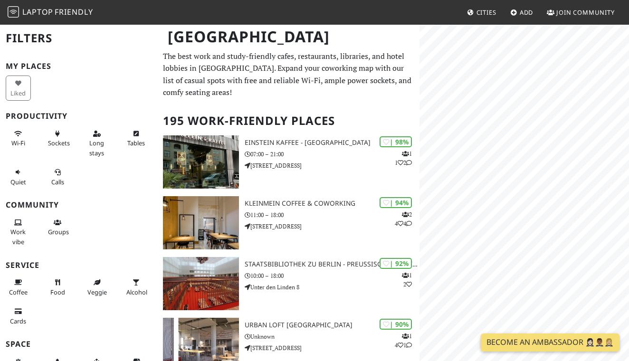 This screenshot has width=629, height=361. What do you see at coordinates (78, 66) in the screenshot?
I see `h3: My Places` at bounding box center [78, 66].